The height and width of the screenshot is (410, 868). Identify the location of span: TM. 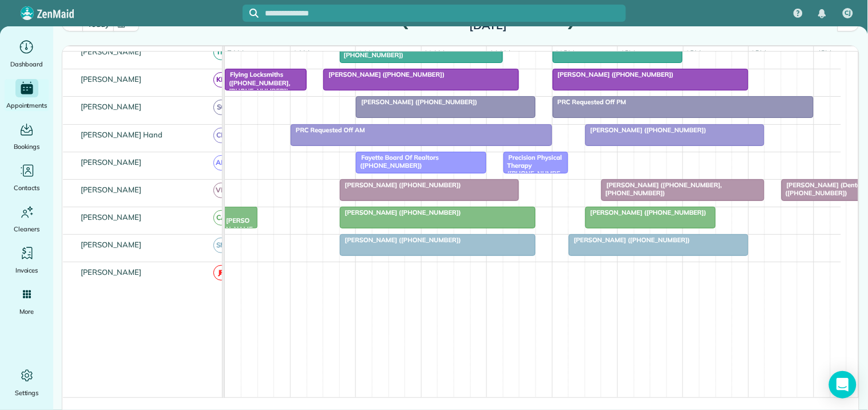
(221, 52).